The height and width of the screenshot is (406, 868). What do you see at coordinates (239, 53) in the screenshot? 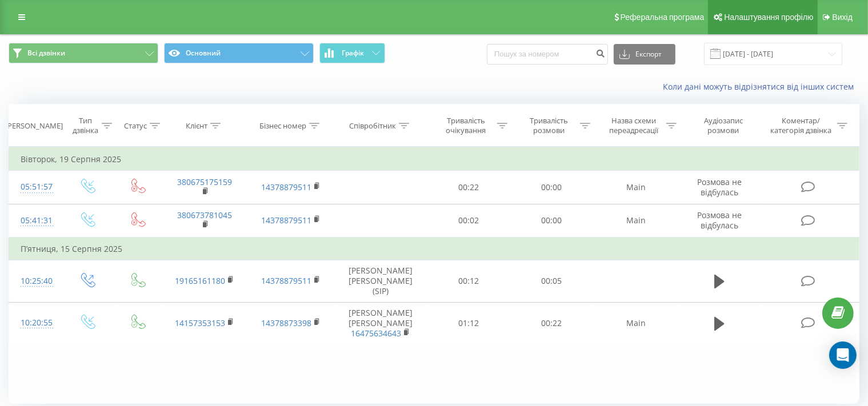
I see `button: Основний` at bounding box center [239, 53].